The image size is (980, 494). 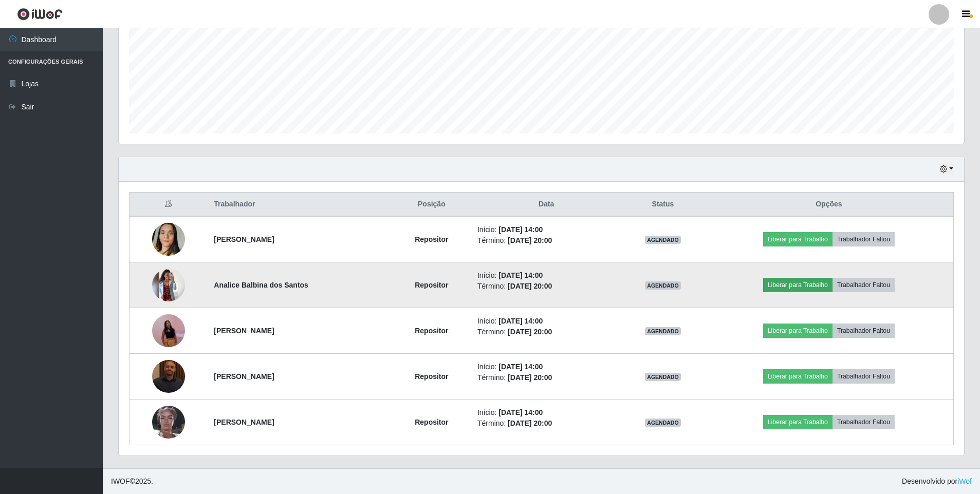 What do you see at coordinates (432, 205) in the screenshot?
I see `th: Posição` at bounding box center [432, 205].